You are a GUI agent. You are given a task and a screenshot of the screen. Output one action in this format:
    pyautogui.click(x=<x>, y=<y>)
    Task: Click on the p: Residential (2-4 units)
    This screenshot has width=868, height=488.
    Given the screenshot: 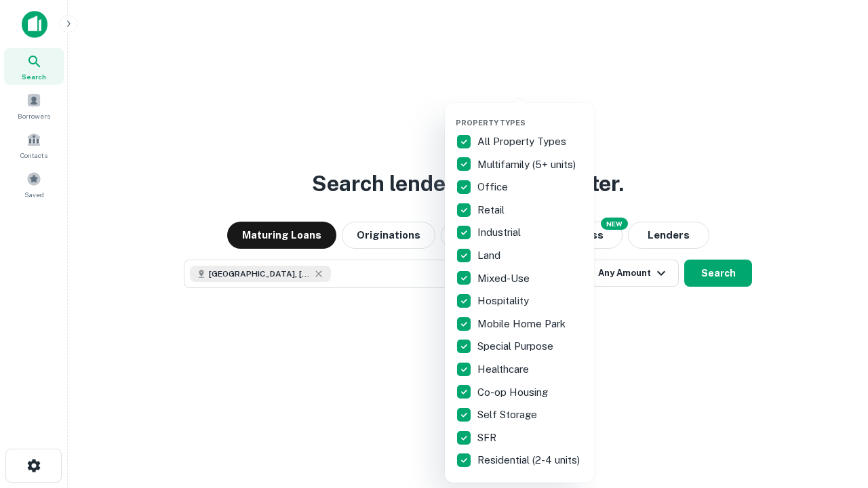 What is the action you would take?
    pyautogui.click(x=530, y=460)
    